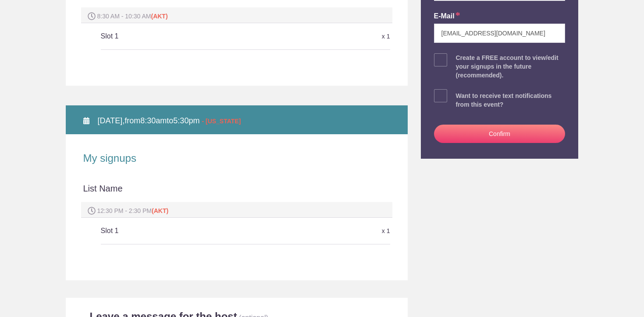 The image size is (644, 317). Describe the element at coordinates (236, 158) in the screenshot. I see `h2: My signups` at that location.